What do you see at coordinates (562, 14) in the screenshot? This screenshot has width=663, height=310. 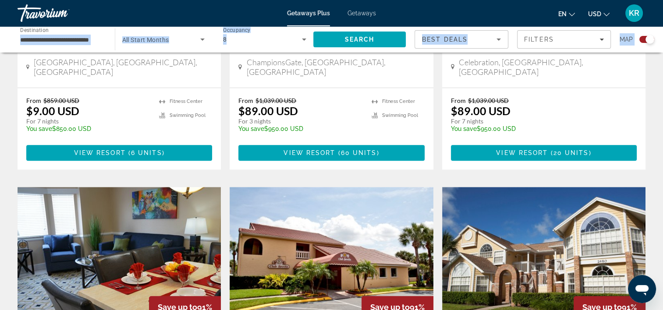 I see `span: en` at bounding box center [562, 14].